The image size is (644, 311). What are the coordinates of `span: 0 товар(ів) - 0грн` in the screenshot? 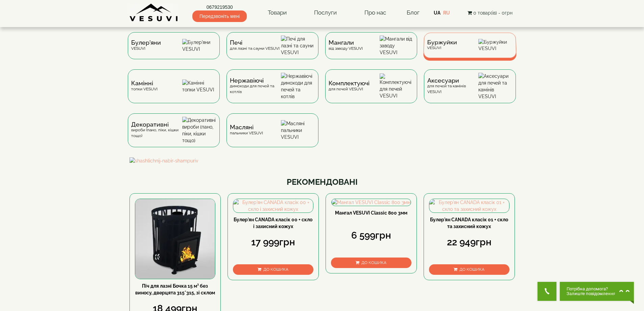 It's located at (493, 12).